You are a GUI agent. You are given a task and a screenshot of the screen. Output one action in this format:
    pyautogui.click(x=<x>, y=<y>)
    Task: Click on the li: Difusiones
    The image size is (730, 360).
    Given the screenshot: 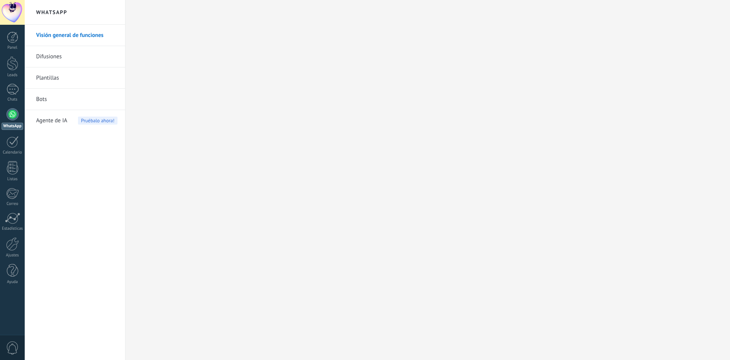 What is the action you would take?
    pyautogui.click(x=75, y=57)
    